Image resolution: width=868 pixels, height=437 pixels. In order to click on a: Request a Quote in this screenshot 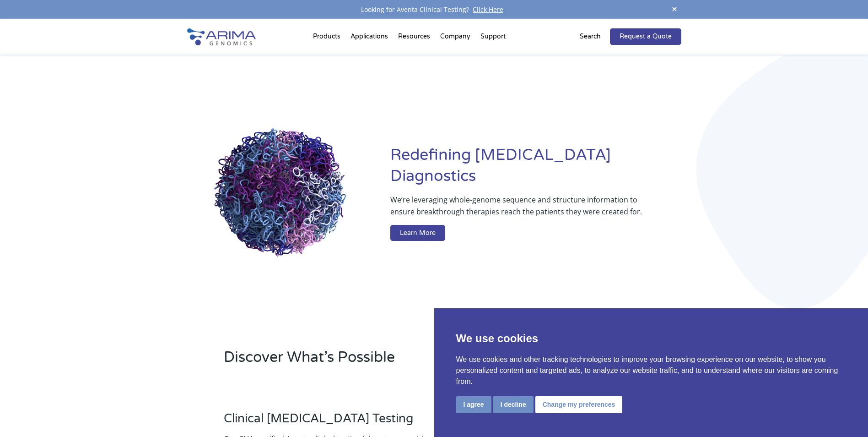, I will do `click(646, 36)`.